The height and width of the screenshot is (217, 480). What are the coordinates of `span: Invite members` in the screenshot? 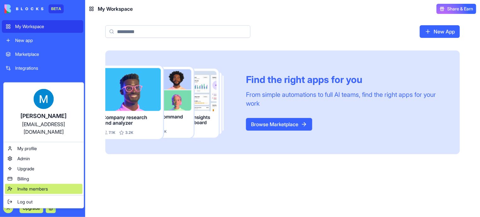 It's located at (32, 189).